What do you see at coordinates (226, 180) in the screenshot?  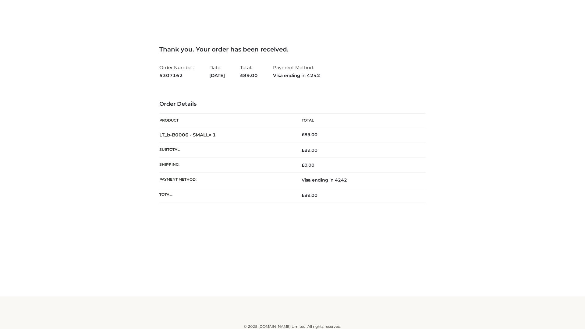 I see `th: Payment method:` at bounding box center [226, 180].